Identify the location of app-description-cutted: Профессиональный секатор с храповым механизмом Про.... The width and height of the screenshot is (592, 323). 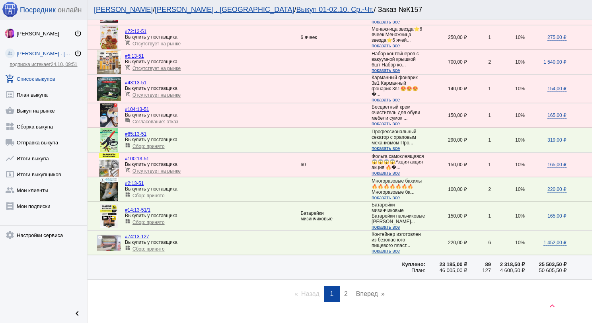
(398, 140).